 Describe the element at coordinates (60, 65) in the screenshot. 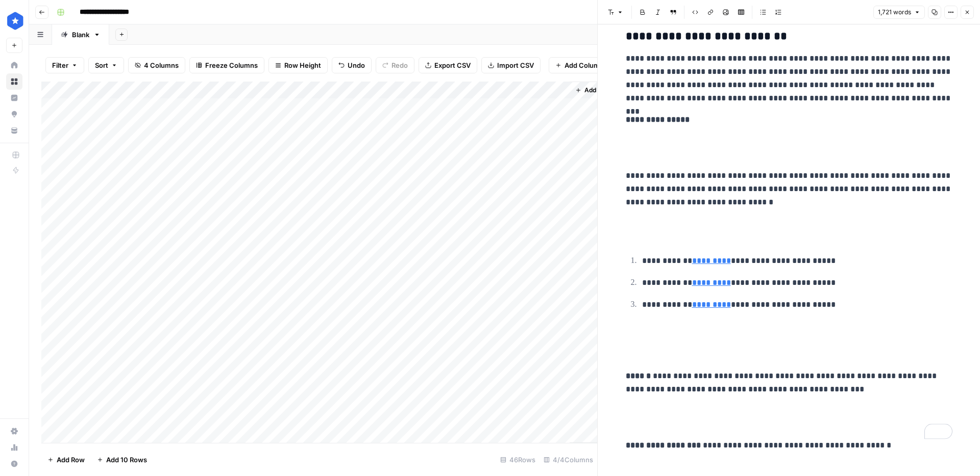

I see `span: Filter` at that location.